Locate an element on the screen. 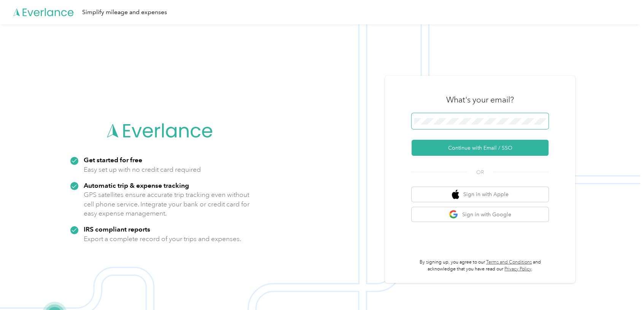  div: Simplify mileage and expenses is located at coordinates (125, 12).